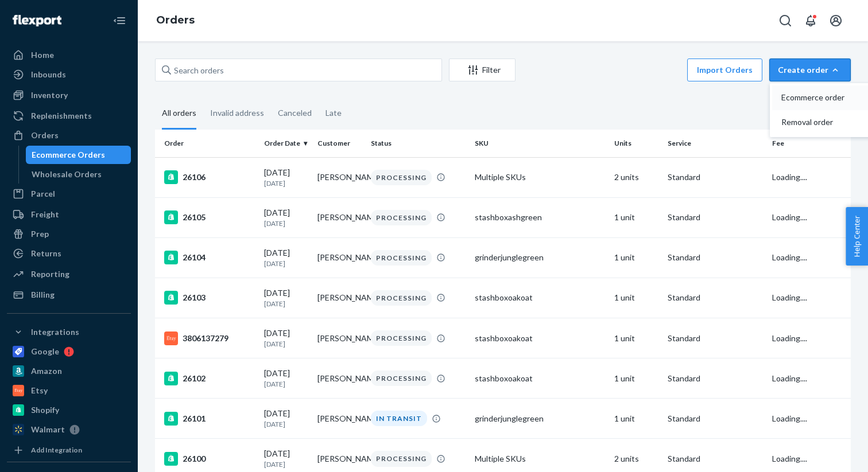 This screenshot has height=472, width=868. I want to click on th: Order Date, so click(286, 143).